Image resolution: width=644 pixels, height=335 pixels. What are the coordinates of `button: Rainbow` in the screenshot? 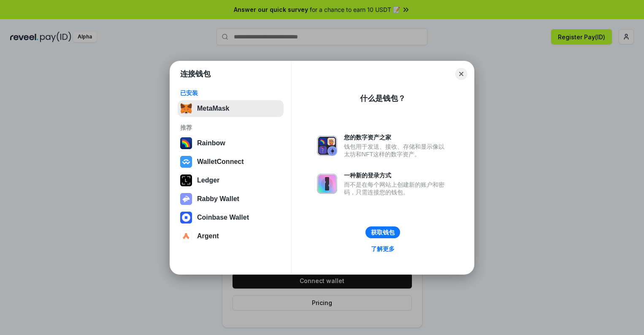 It's located at (230, 143).